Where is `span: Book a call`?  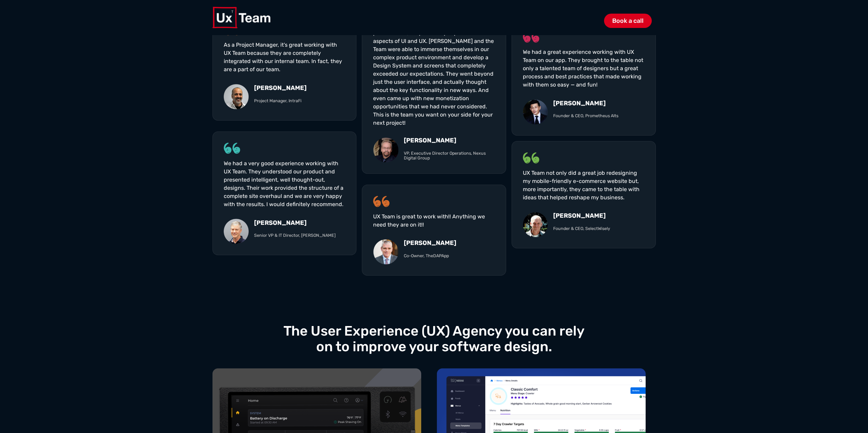
span: Book a call is located at coordinates (628, 21).